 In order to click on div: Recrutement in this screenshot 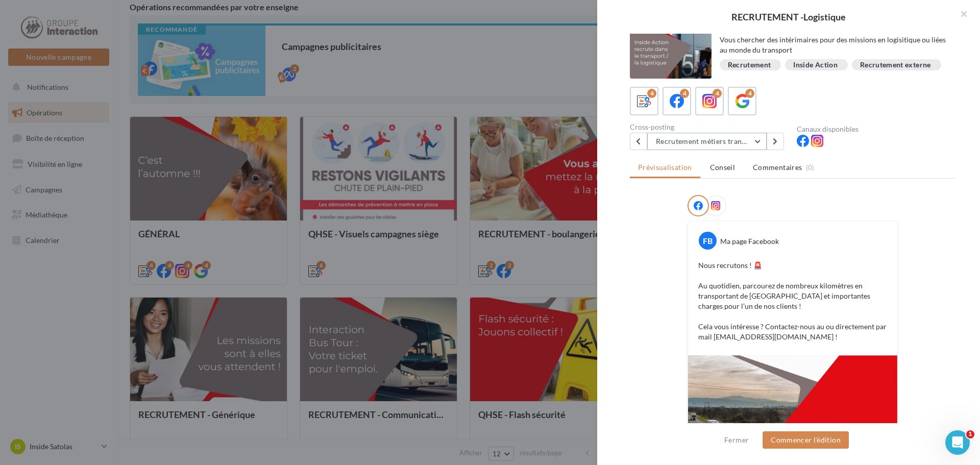, I will do `click(749, 65)`.